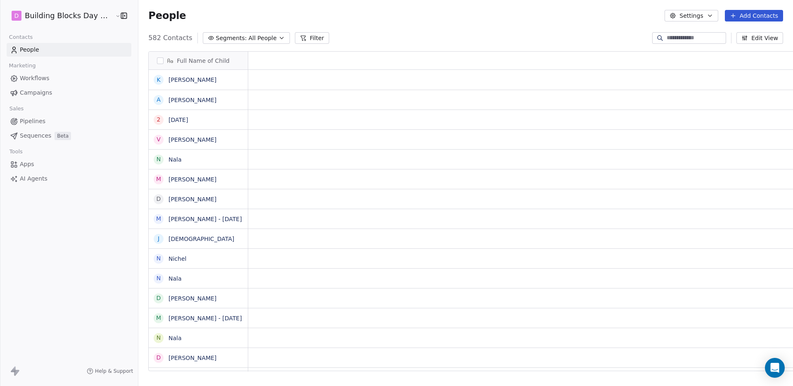 The image size is (793, 386). I want to click on span: All People, so click(263, 38).